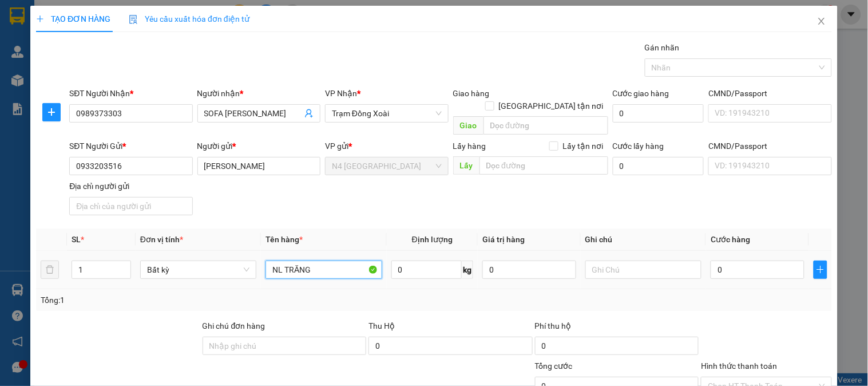 The height and width of the screenshot is (386, 868). I want to click on span: user-add, so click(309, 114).